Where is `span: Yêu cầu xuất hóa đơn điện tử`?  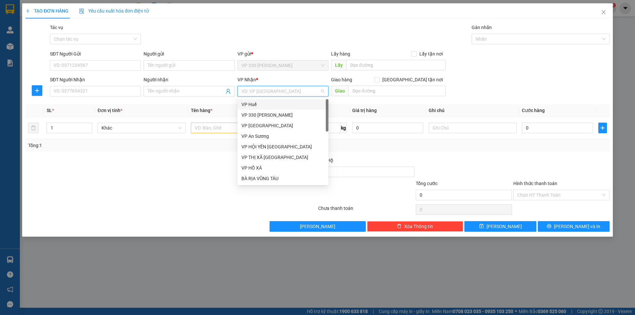
span: Yêu cầu xuất hóa đơn điện tử is located at coordinates (114, 11).